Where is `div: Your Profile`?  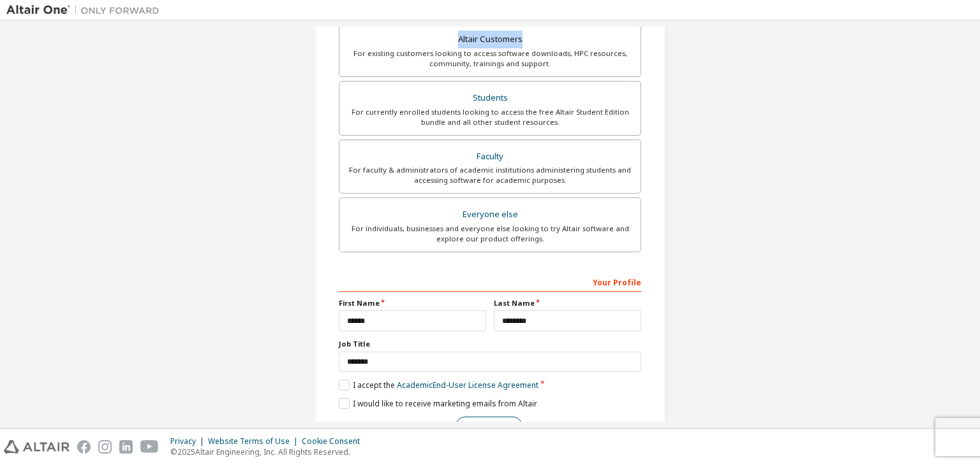
div: Your Profile is located at coordinates (490, 282).